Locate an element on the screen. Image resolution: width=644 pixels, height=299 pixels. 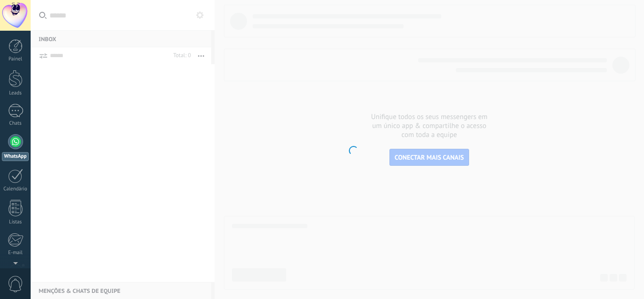
div: Listas is located at coordinates (16, 222).